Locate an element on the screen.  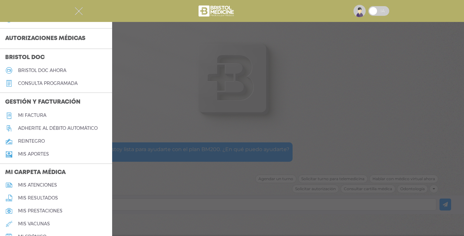
h5: reintegro is located at coordinates (31, 141).